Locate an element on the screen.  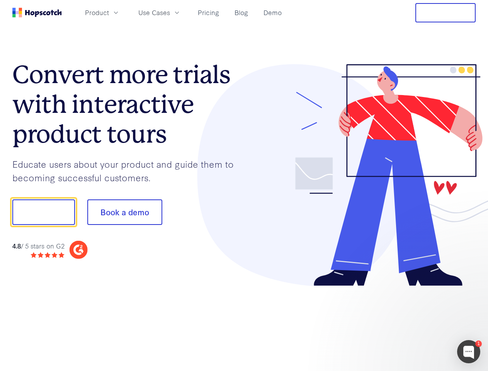
div: 1 is located at coordinates (478, 344).